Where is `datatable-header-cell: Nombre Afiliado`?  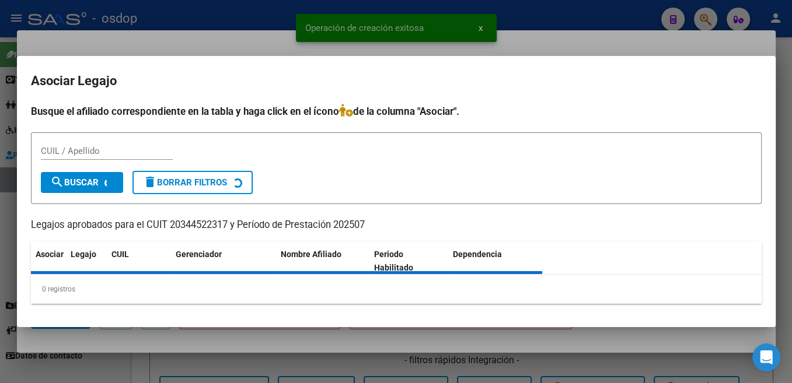
datatable-header-cell: Nombre Afiliado is located at coordinates (323, 261).